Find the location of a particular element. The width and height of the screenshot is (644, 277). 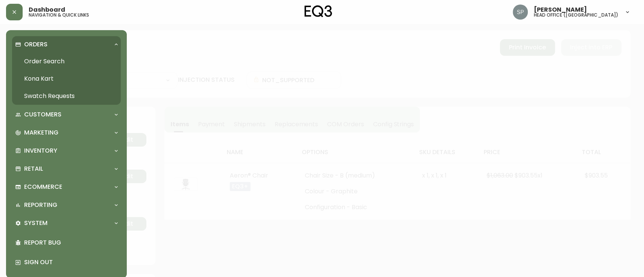

div: Report Bug is located at coordinates (66, 243).